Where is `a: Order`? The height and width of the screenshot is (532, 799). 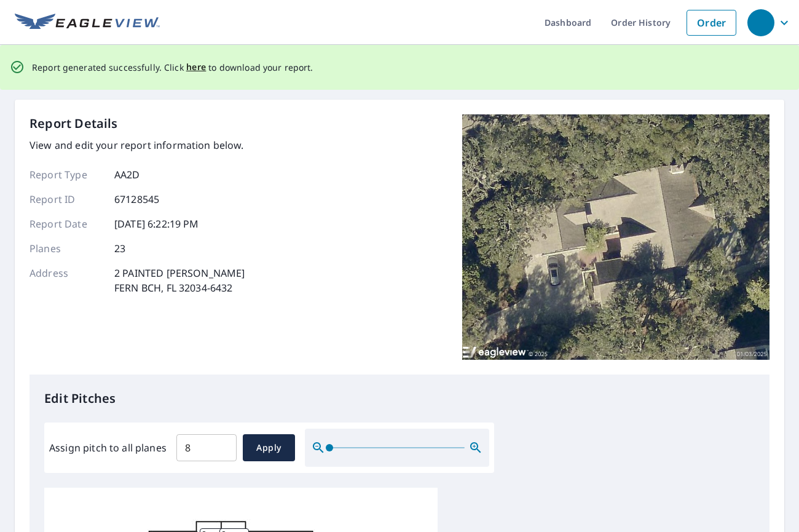 a: Order is located at coordinates (711, 23).